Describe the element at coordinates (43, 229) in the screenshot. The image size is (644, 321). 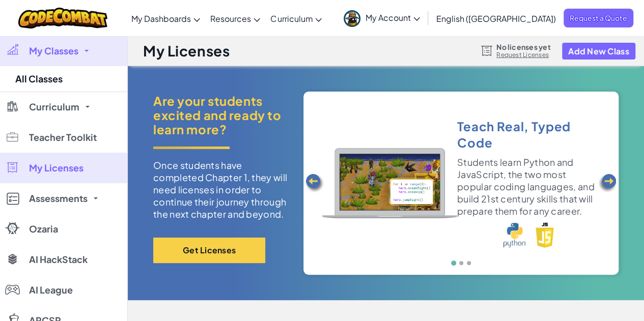
I see `span: Ozaria` at that location.